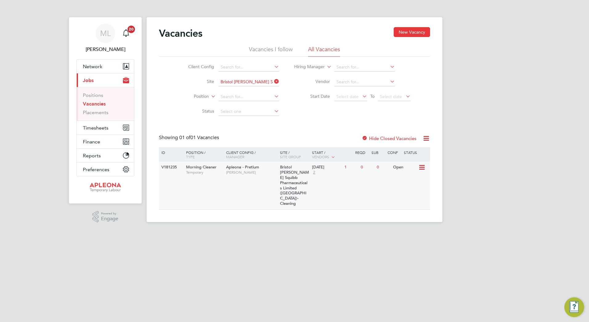  Describe the element at coordinates (93, 95) in the screenshot. I see `a: Positions` at that location.